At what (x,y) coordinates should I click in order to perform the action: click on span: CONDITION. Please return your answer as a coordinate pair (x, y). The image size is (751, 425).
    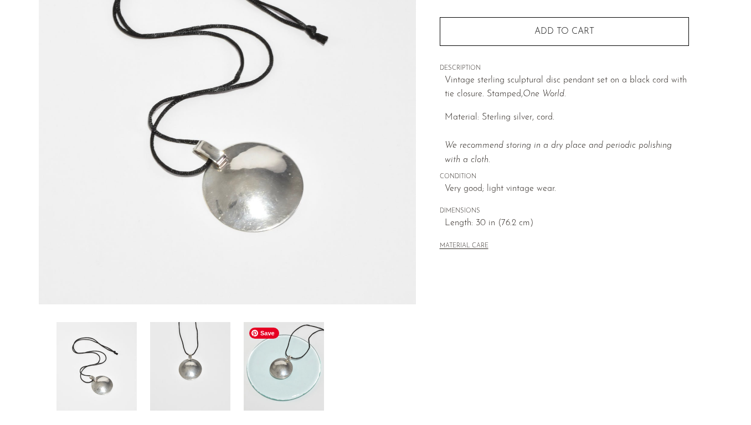
    Looking at the image, I should click on (564, 177).